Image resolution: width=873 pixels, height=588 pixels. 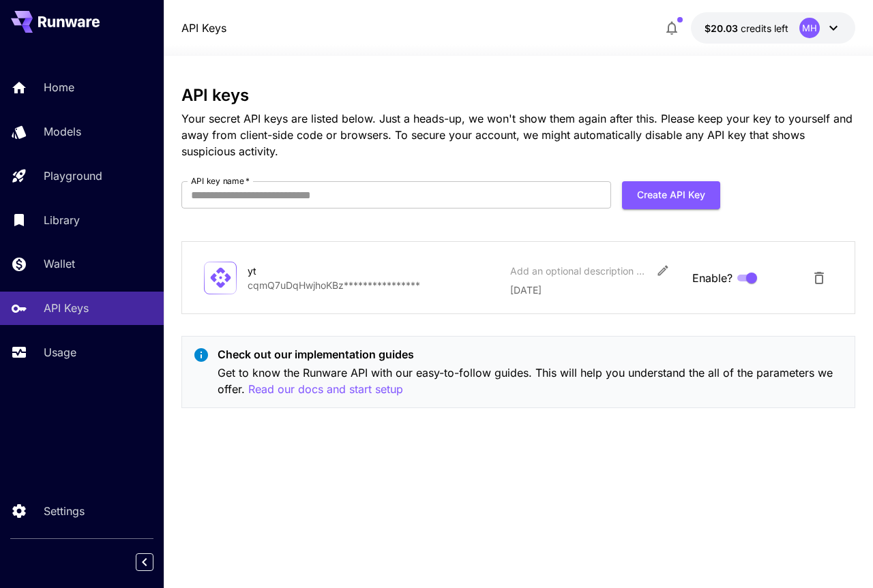 I want to click on button: Collapse sidebar, so click(x=145, y=562).